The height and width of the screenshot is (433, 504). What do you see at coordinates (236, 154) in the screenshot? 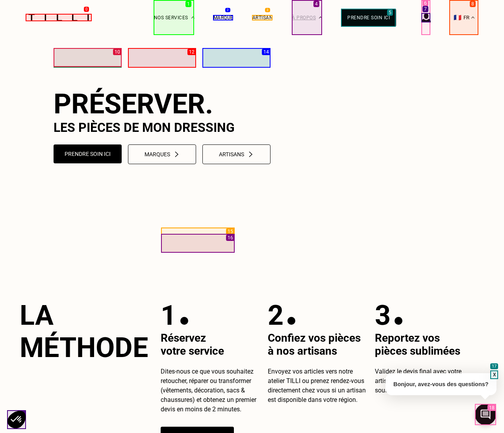
I see `button: Artisanschevron` at bounding box center [236, 154].